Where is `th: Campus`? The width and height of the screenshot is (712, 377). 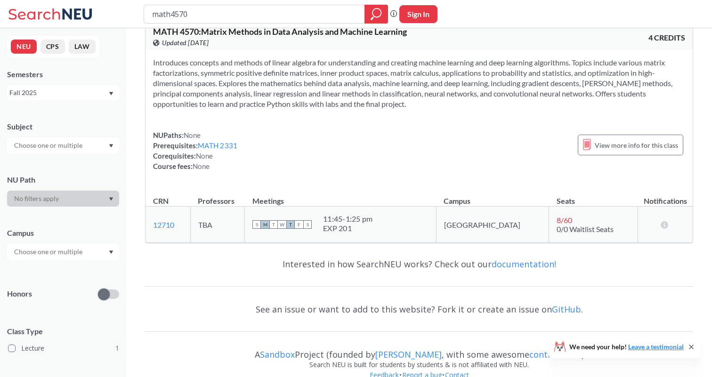 th: Campus is located at coordinates (492, 196).